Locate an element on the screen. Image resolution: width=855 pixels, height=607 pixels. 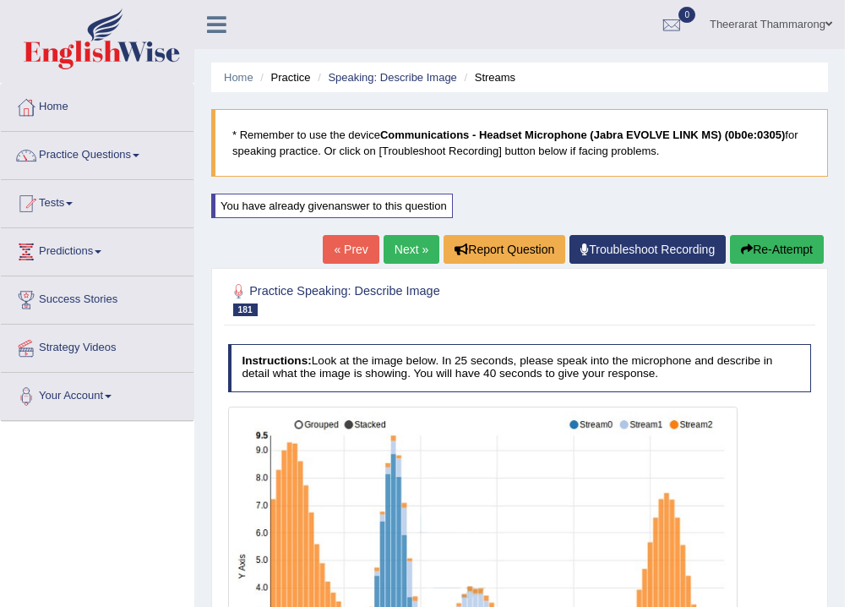
b: Communications - Headset Microphone (Jabra EVOLVE LINK MS) (0b0e:0305) is located at coordinates (582, 134).